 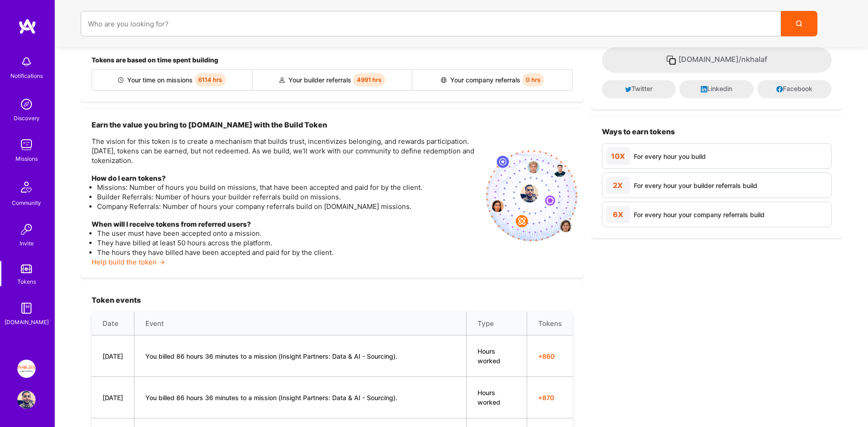 What do you see at coordinates (704, 89) in the screenshot?
I see `i: icon LinkedInDark` at bounding box center [704, 89].